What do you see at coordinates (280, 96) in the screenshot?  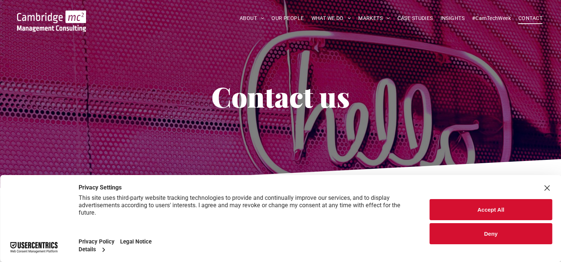 I see `span: Contact us` at bounding box center [280, 96].